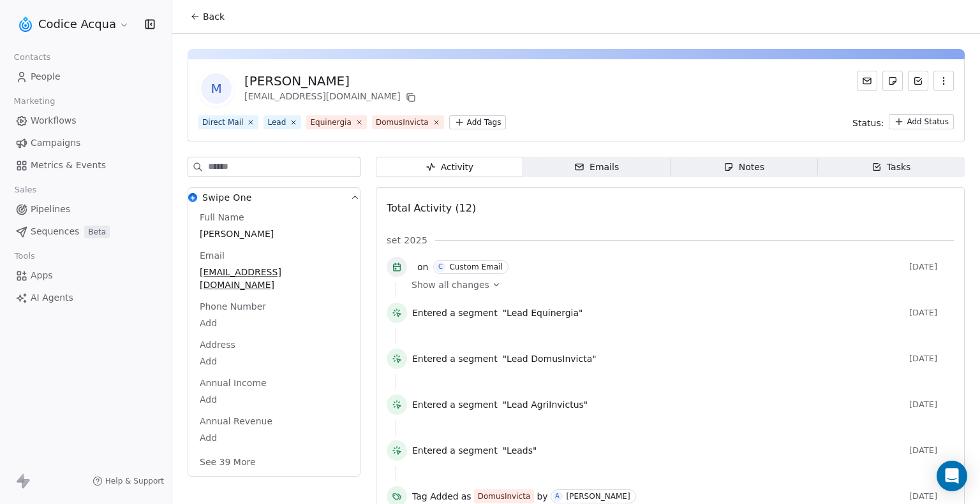 The width and height of the screenshot is (980, 504). What do you see at coordinates (34, 102) in the screenshot?
I see `span: Marketing` at bounding box center [34, 102].